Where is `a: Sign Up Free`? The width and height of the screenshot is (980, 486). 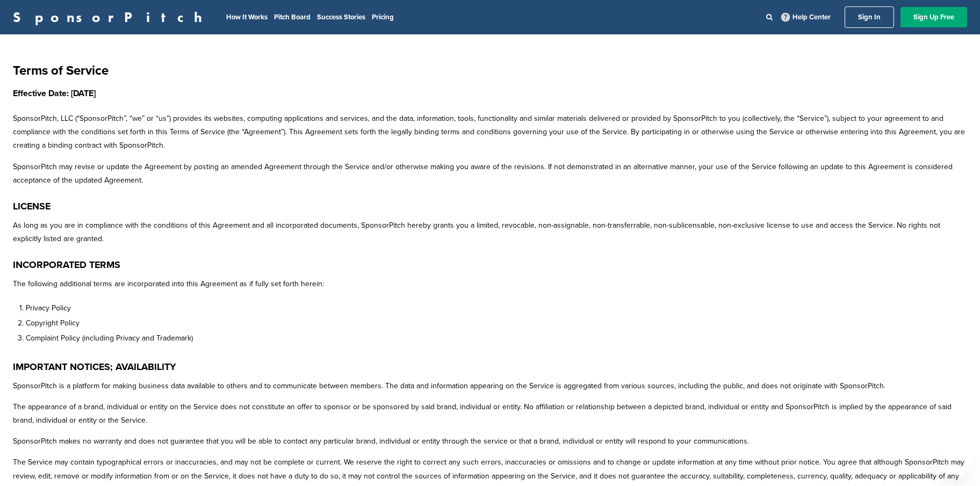 a: Sign Up Free is located at coordinates (934, 17).